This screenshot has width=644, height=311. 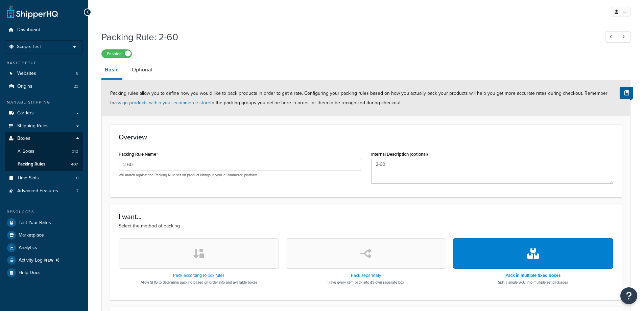 What do you see at coordinates (76, 87) in the screenshot?
I see `span: 23` at bounding box center [76, 87].